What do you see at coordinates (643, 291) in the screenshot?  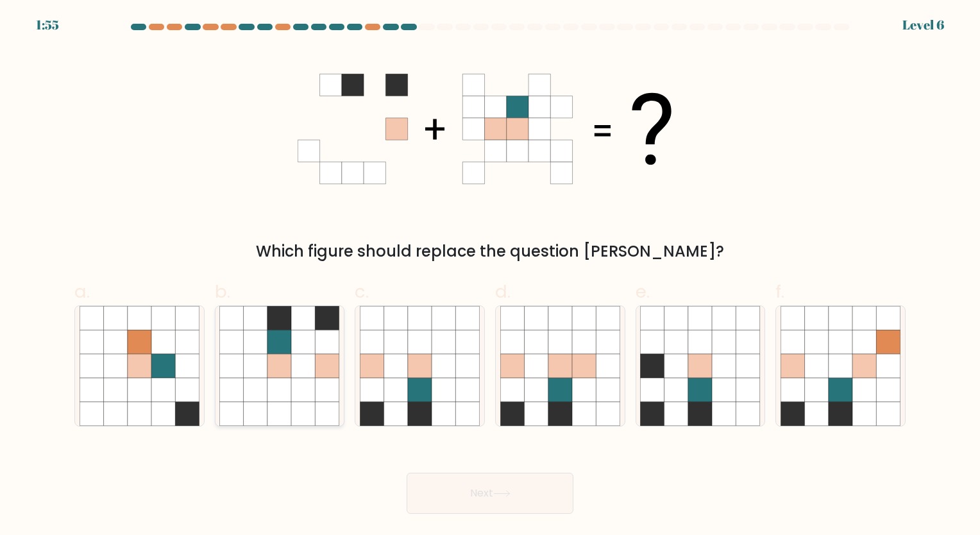 I see `span: e.` at bounding box center [643, 291].